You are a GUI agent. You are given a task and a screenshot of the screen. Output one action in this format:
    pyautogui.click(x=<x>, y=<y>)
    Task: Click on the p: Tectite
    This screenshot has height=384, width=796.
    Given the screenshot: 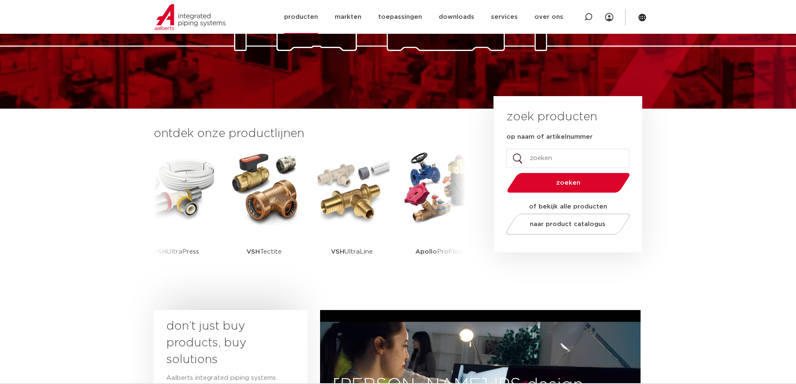 What is the action you would take?
    pyautogui.click(x=264, y=251)
    